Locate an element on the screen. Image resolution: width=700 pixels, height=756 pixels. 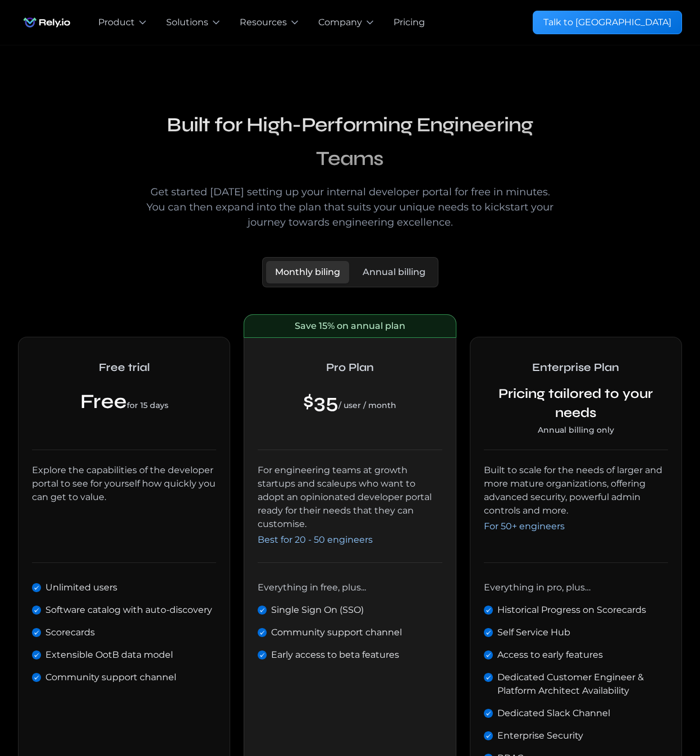
div: Annual billing only is located at coordinates (576, 429).